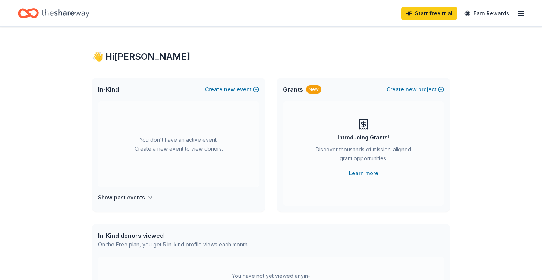 This screenshot has height=280, width=542. What do you see at coordinates (415, 89) in the screenshot?
I see `button: Createnewproject` at bounding box center [415, 89].